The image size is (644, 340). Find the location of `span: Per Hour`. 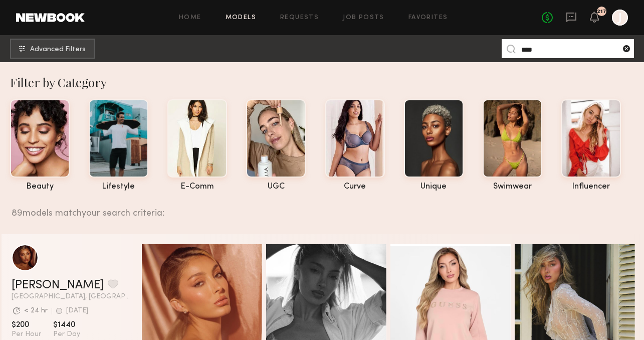

span: Per Hour is located at coordinates (26, 334).